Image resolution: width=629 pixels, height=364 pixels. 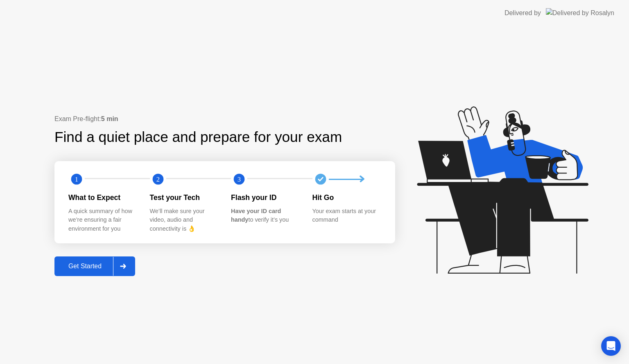 I want to click on div: What to Expect, so click(x=103, y=198).